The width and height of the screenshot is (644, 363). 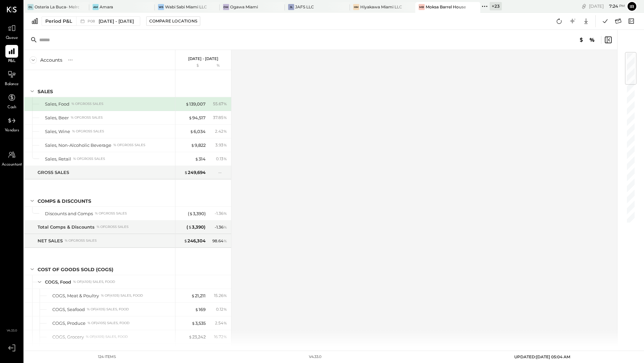 I want to click on span: P08, so click(x=92, y=21).